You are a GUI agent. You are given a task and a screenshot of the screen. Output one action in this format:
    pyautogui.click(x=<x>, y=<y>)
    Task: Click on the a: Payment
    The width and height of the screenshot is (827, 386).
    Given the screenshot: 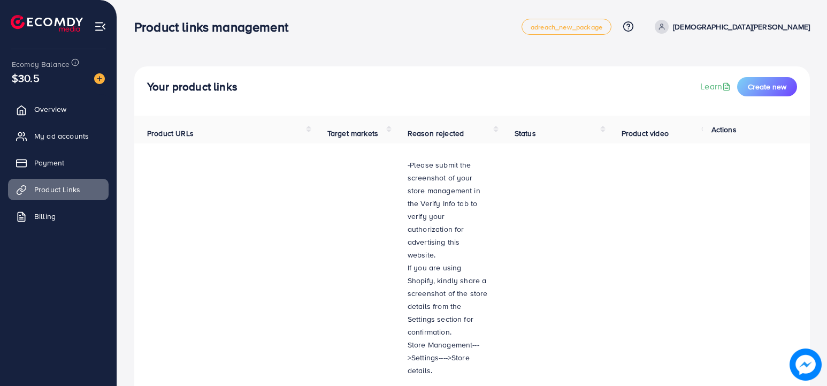 What is the action you would take?
    pyautogui.click(x=58, y=163)
    